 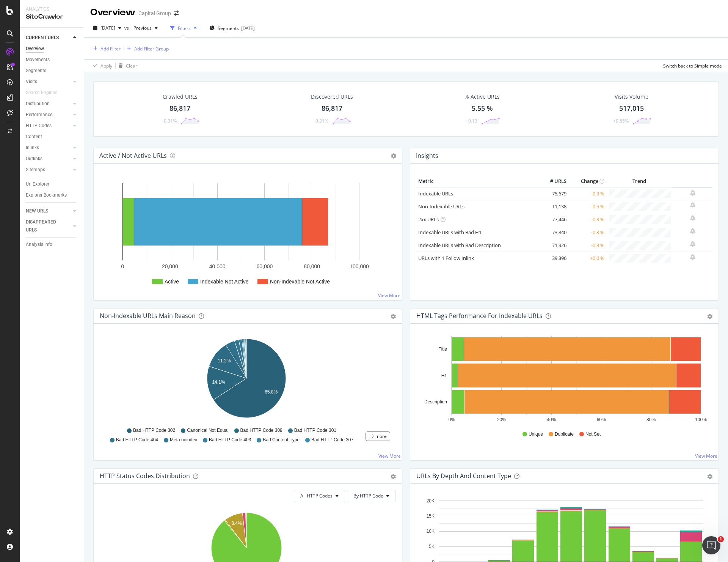 I want to click on td: 73,840, so click(x=553, y=232).